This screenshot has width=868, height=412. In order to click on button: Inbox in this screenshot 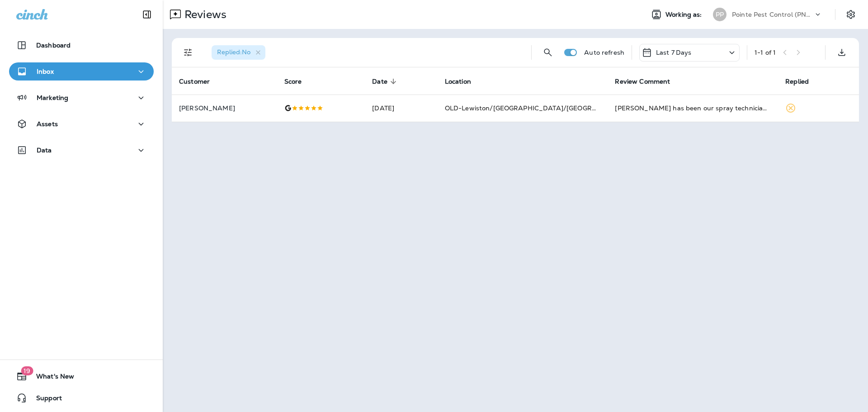, I will do `click(81, 71)`.